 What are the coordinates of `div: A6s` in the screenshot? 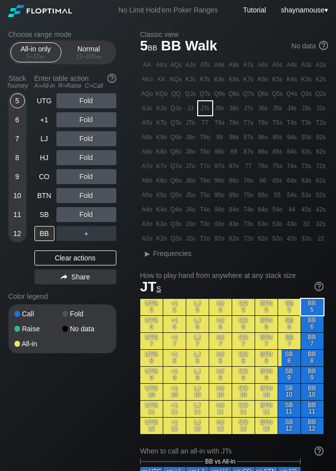 It's located at (263, 65).